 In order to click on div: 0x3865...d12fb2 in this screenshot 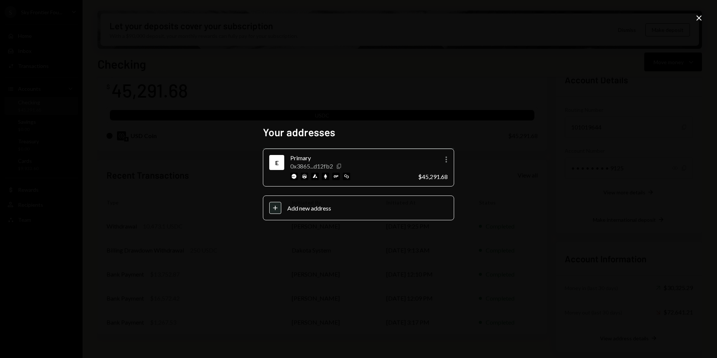, I will do `click(312, 166)`.